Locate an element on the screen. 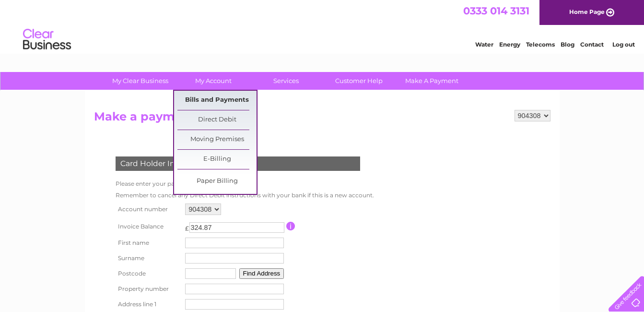 The image size is (644, 312). div: Card Holder Information is located at coordinates (238, 164).